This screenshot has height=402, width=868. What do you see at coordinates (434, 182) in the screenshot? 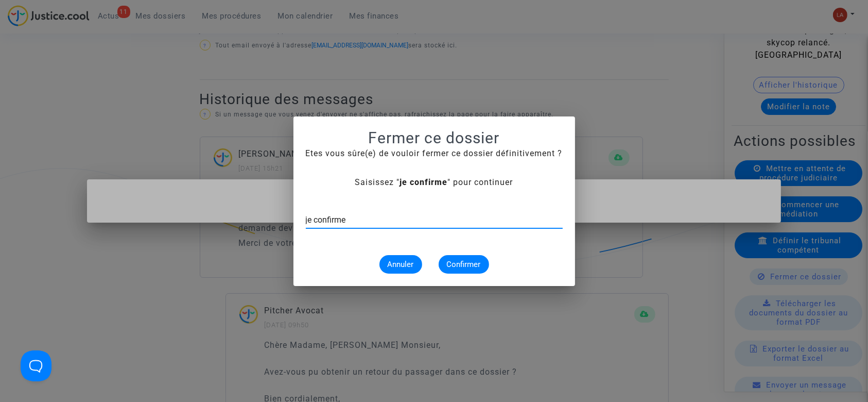
I see `div: Saisissez " " pour continuer` at bounding box center [434, 182].